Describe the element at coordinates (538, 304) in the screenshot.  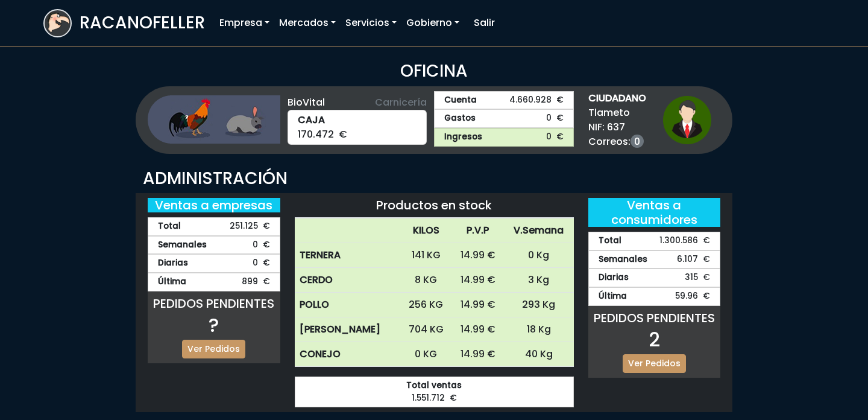
I see `td: 293 Kg` at that location.